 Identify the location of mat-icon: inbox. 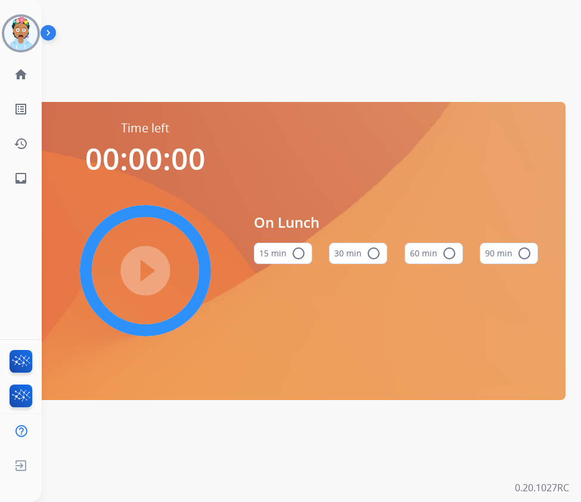
(21, 178).